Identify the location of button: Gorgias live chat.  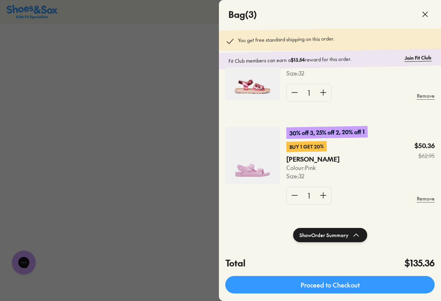
(16, 15).